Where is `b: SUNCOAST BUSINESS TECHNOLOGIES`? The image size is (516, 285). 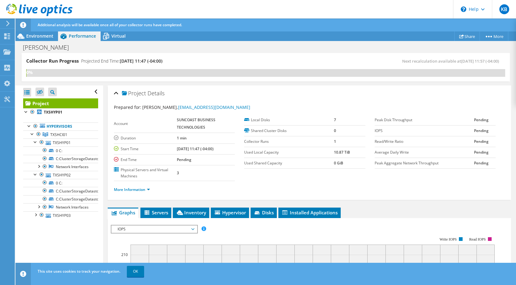 b: SUNCOAST BUSINESS TECHNOLOGIES is located at coordinates (196, 123).